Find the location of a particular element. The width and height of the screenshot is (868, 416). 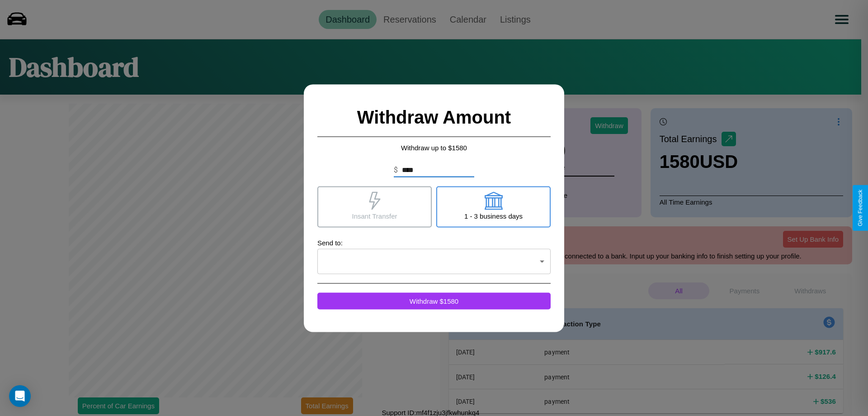

p: 1 - 3 business days is located at coordinates (494, 216).